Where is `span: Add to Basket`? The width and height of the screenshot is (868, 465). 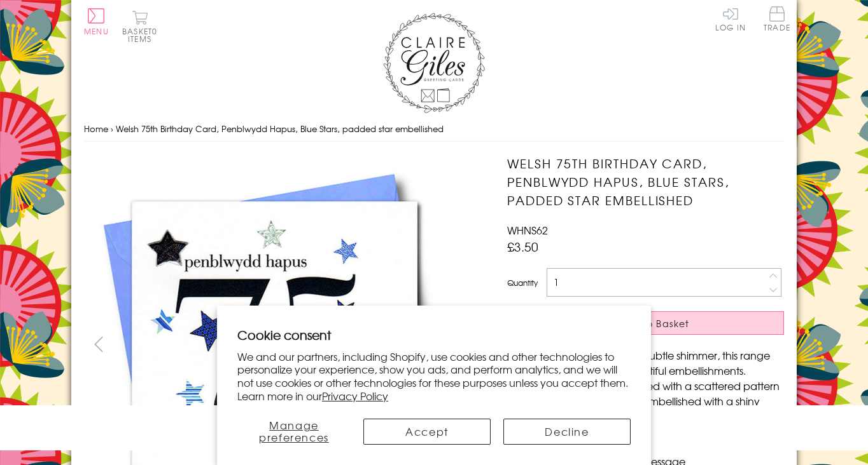 span: Add to Basket is located at coordinates (653, 323).